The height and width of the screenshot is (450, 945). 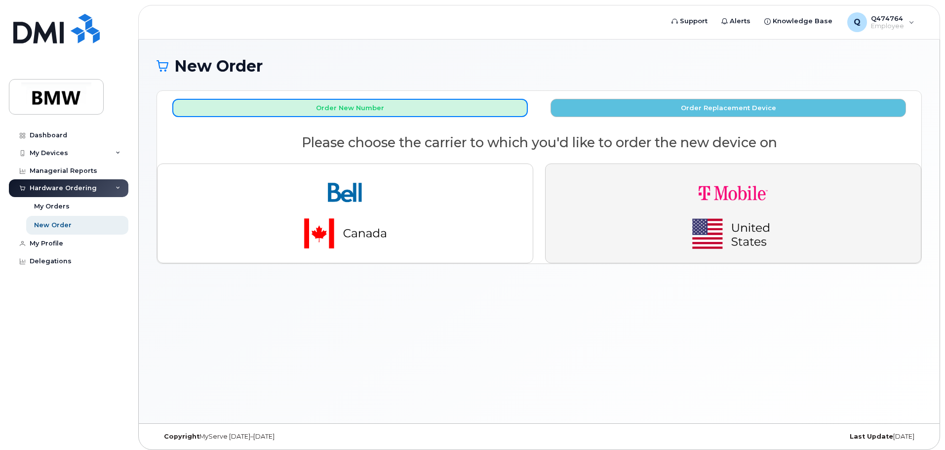 I want to click on button: Order Replacement Device, so click(x=728, y=108).